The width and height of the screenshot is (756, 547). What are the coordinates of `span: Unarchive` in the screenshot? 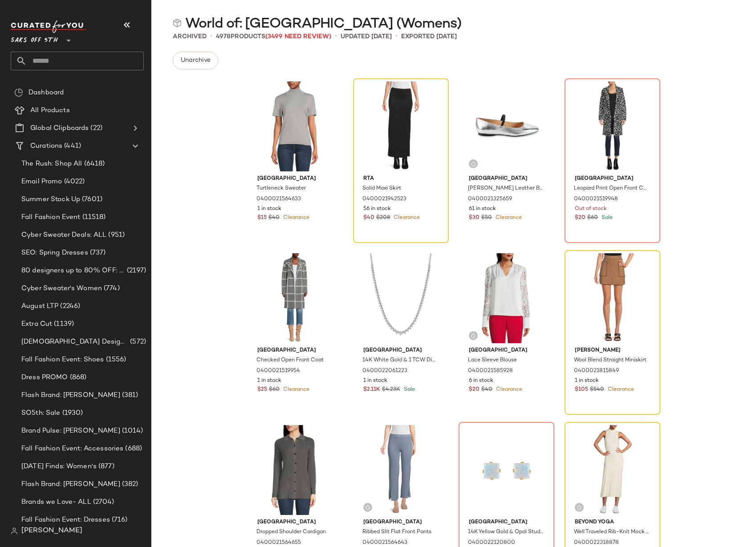 It's located at (195, 60).